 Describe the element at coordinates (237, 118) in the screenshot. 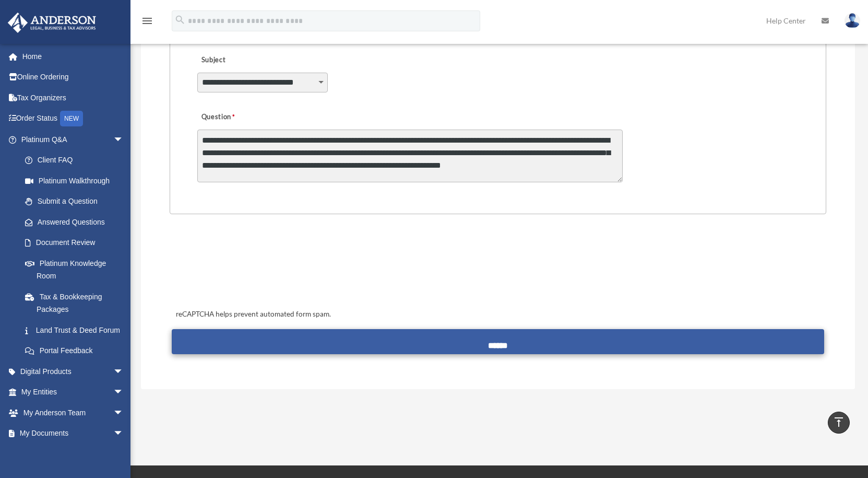

I see `label: Question` at that location.